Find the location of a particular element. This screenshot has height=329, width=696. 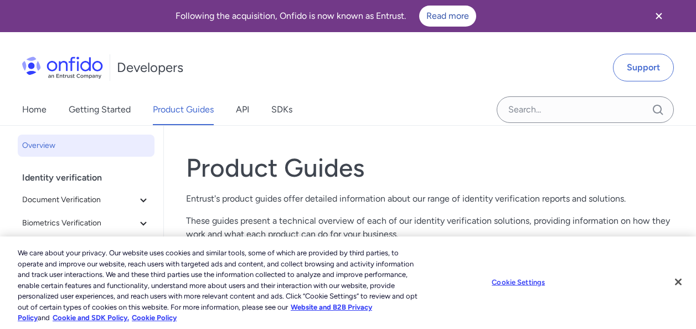

button: Cookie Settings is located at coordinates (518, 282).